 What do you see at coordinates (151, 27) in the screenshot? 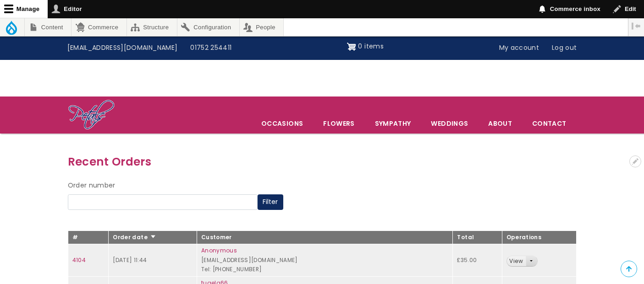
I see `a: Structure` at bounding box center [151, 27].